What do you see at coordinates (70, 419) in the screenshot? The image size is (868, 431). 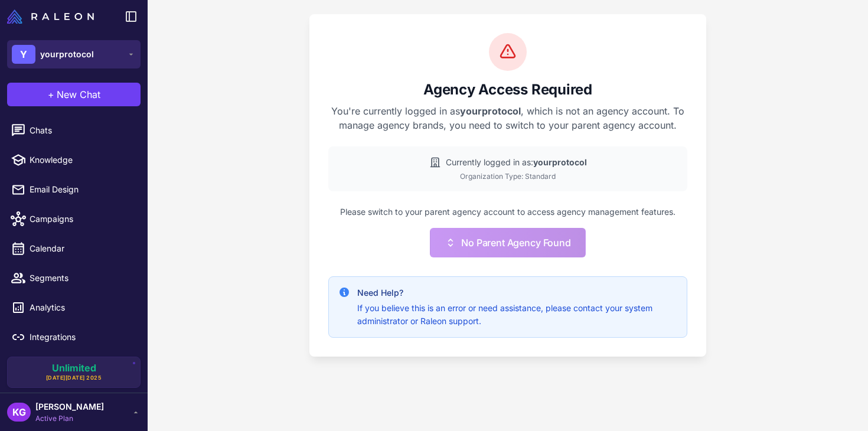 I see `span: Active Plan` at bounding box center [70, 419].